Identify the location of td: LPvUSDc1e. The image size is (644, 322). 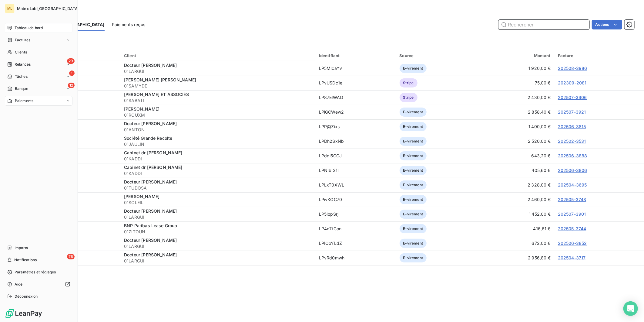
(355, 82).